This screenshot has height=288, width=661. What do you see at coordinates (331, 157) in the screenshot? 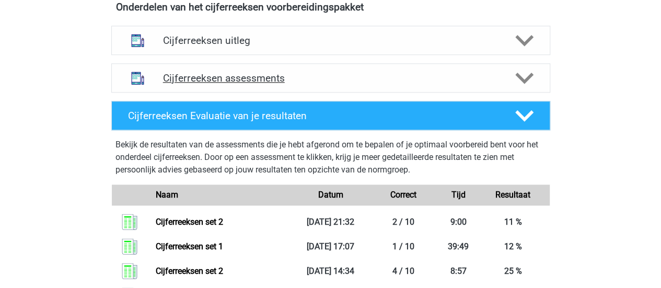
I see `p: Bekijk de resultaten van de assessments die je hebt afgerond om te bepalen of je optimaal voorber...` at bounding box center [331, 157].